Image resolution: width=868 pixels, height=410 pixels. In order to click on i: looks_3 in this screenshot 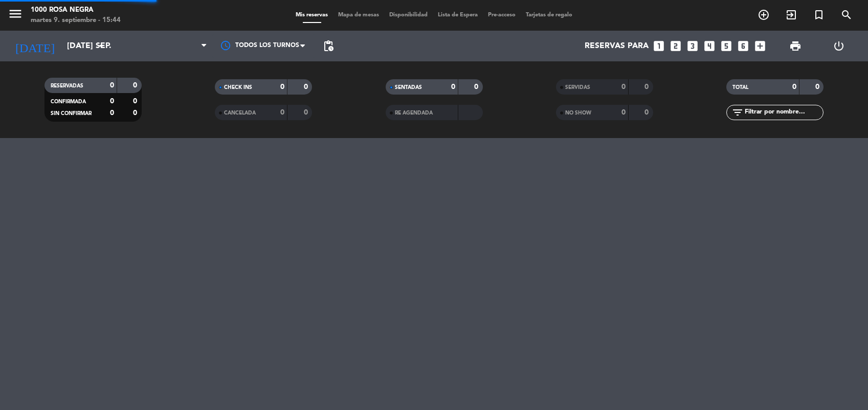, I will do `click(693, 46)`.